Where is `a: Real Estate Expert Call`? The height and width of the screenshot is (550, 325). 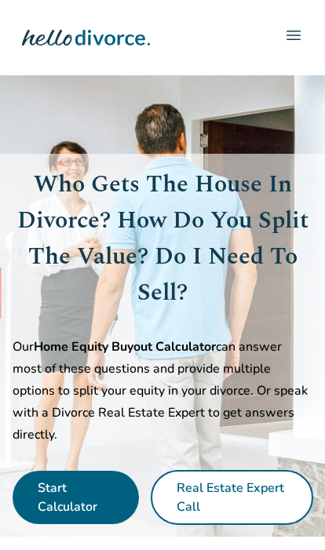
a: Real Estate Expert Call is located at coordinates (230, 497).